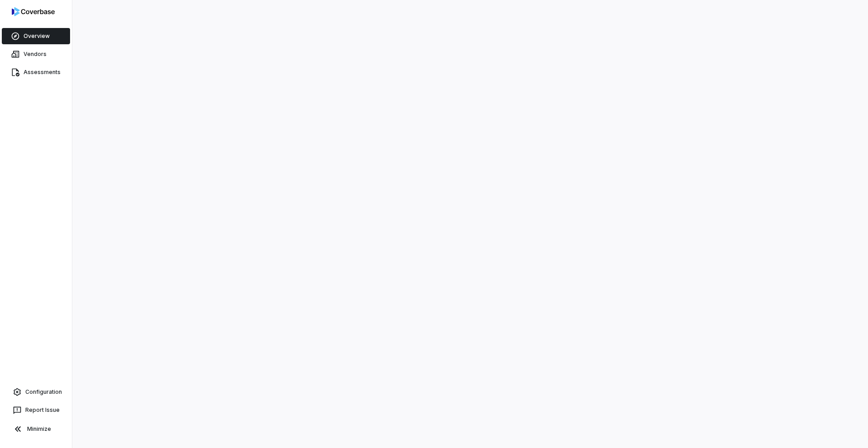  What do you see at coordinates (36, 54) in the screenshot?
I see `a: Vendors` at bounding box center [36, 54].